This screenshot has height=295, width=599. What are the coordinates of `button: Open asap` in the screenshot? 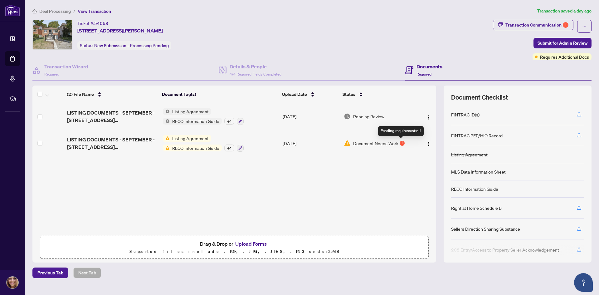 It's located at (583, 282).